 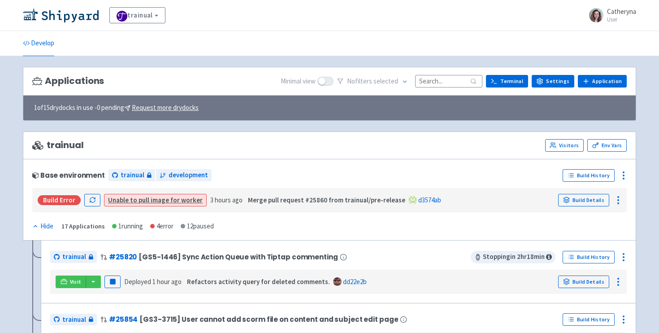 I want to click on u: Request more drydocks, so click(x=165, y=107).